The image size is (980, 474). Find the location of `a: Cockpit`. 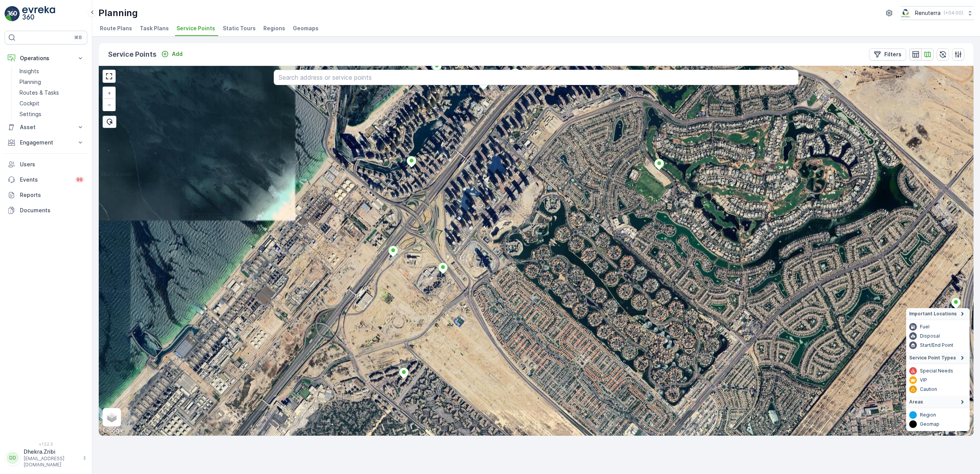

a: Cockpit is located at coordinates (51, 104).